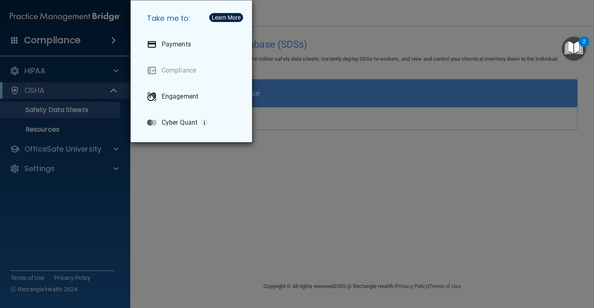 Image resolution: width=594 pixels, height=308 pixels. I want to click on div: 2, so click(584, 47).